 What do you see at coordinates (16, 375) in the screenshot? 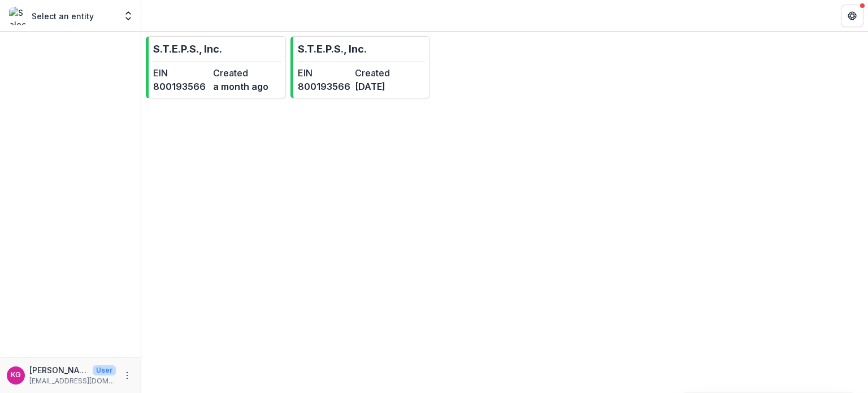
I see `div: Kathy Greene` at bounding box center [16, 375].